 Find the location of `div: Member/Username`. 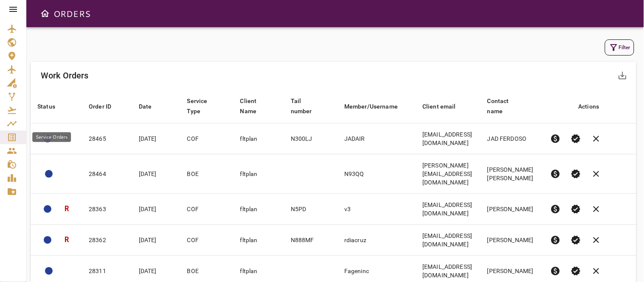

div: Member/Username is located at coordinates (371, 106).